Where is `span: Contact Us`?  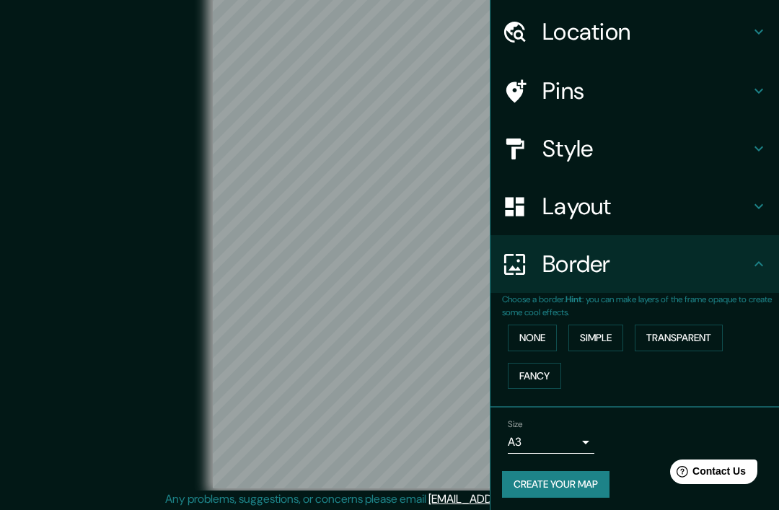
span: Contact Us is located at coordinates (69, 17).